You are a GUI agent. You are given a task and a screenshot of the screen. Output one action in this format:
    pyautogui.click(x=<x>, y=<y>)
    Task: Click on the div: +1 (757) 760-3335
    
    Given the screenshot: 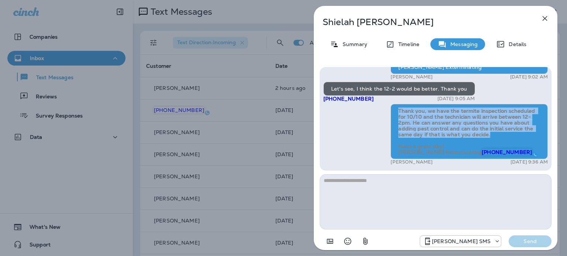 What is the action you would take?
    pyautogui.click(x=460, y=242)
    